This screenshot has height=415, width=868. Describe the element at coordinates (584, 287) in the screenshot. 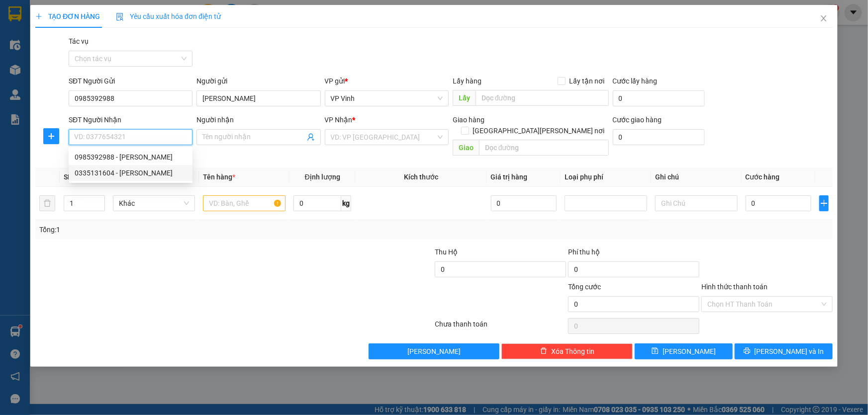

I see `span: Tổng cước` at that location.